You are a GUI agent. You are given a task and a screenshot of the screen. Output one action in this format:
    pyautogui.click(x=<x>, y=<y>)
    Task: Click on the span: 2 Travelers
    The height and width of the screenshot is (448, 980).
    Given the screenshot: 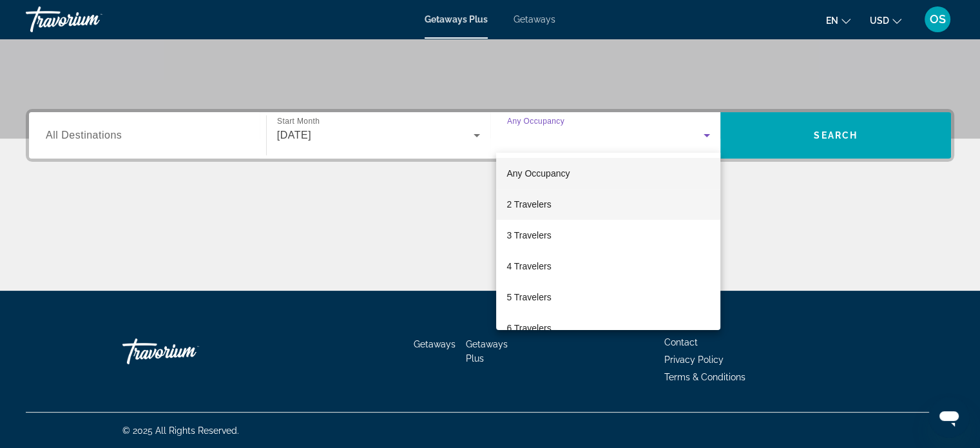 What is the action you would take?
    pyautogui.click(x=528, y=205)
    